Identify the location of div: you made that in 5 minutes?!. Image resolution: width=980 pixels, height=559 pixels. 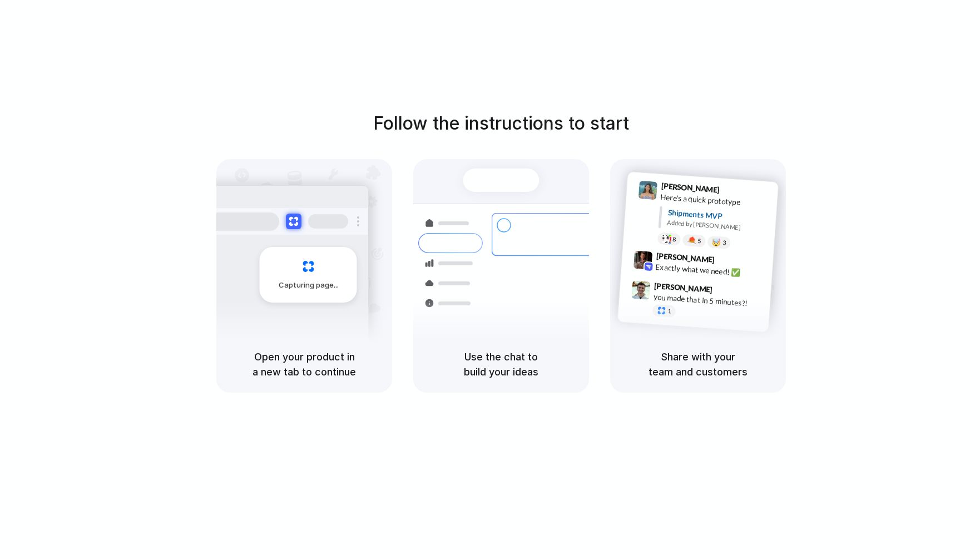
(709, 301).